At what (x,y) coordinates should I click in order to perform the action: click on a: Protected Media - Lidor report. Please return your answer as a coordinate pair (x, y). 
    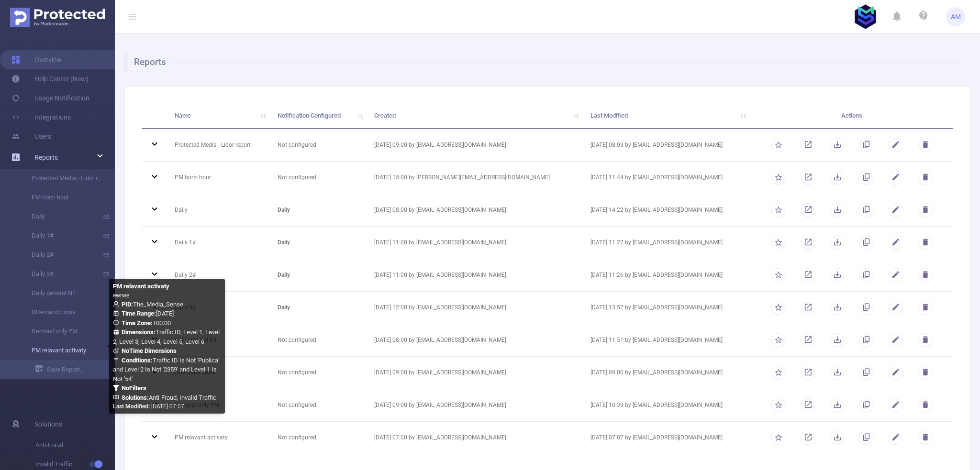
    Looking at the image, I should click on (61, 178).